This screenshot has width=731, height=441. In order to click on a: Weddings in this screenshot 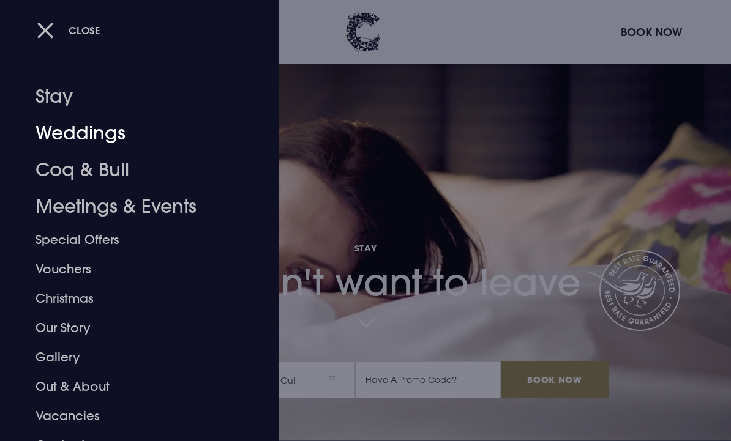, I will do `click(131, 133)`.